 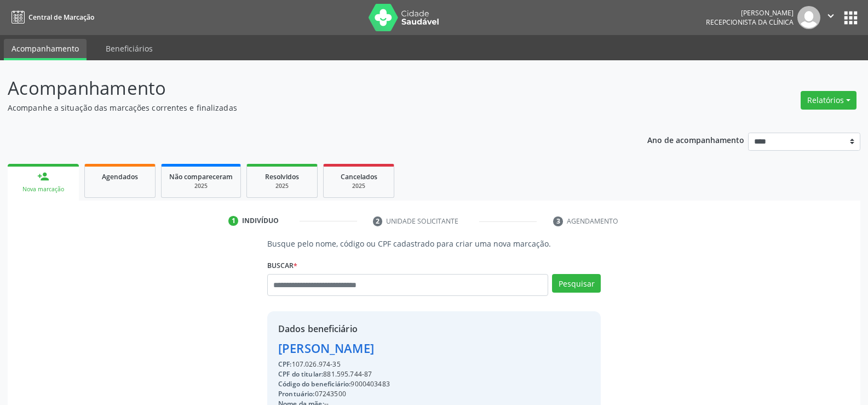 What do you see at coordinates (61, 17) in the screenshot?
I see `span: Central de Marcação` at bounding box center [61, 17].